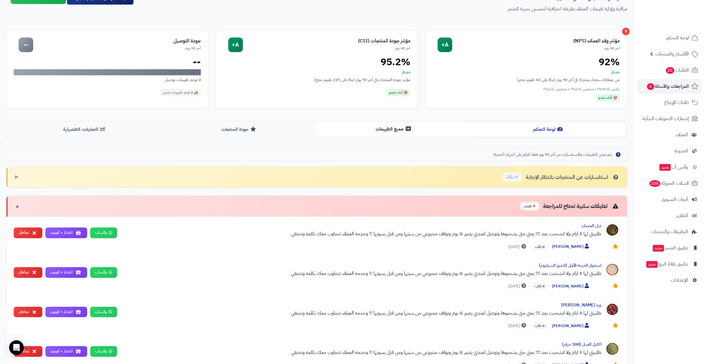  I want to click on a: إشعارات التحويلات البنكية, so click(670, 119).